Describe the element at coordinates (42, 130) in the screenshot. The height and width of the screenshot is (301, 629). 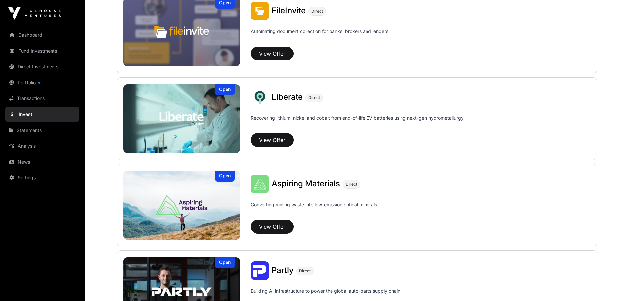
I see `a: Statements` at that location.